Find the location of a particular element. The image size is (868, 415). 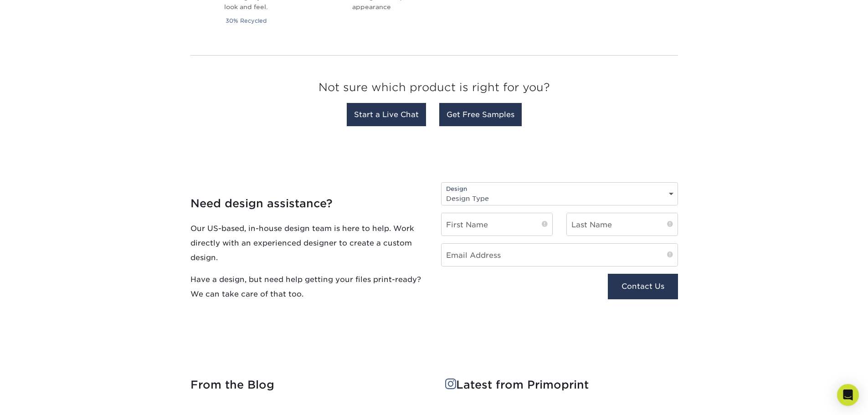

p: Have a design, but need help getting your files print-ready? We can take care of that too. is located at coordinates (309, 287).